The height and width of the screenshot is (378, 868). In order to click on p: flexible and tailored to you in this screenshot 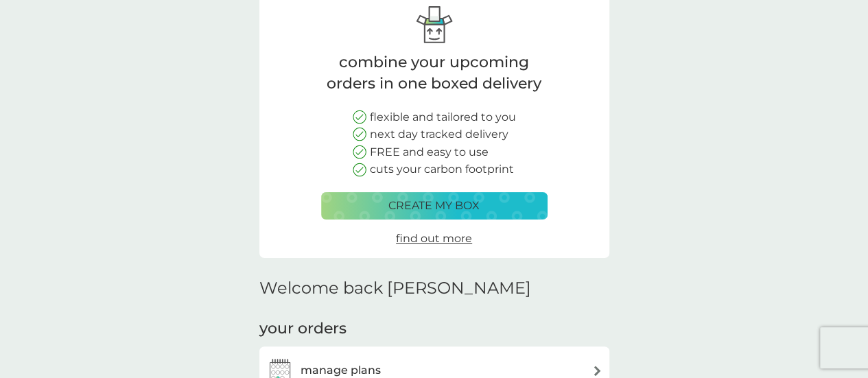, I will do `click(442, 117)`.